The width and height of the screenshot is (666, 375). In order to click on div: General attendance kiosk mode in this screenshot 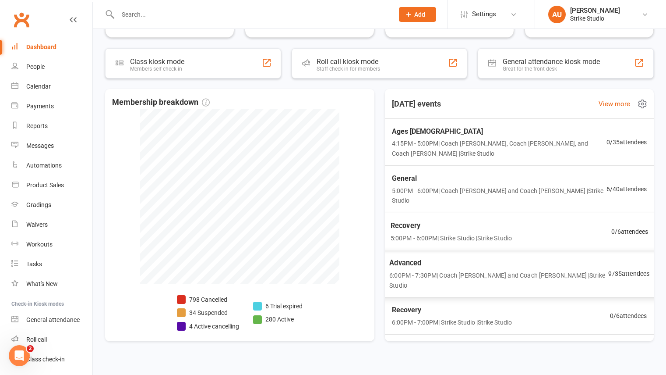, I will do `click(552, 61)`.